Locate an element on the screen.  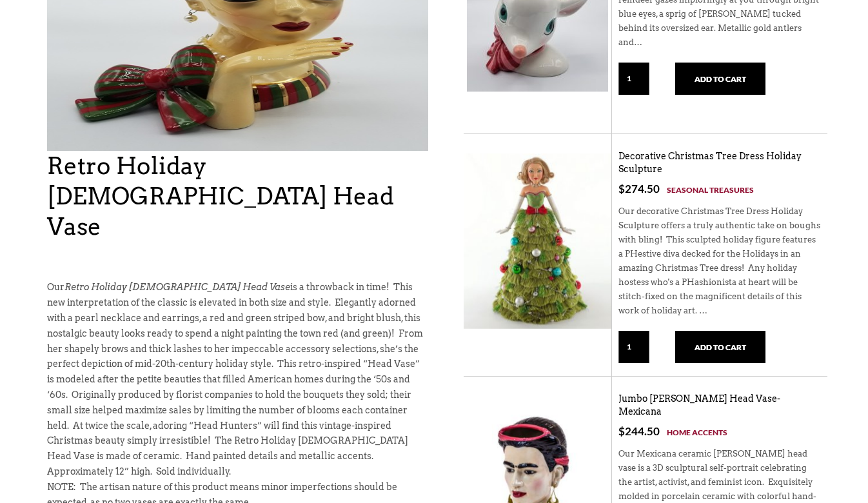
div: Our decorative Christmas Tree Dress Holiday Sculpture offers a truly authentic take on boughs wit... is located at coordinates (720, 264).